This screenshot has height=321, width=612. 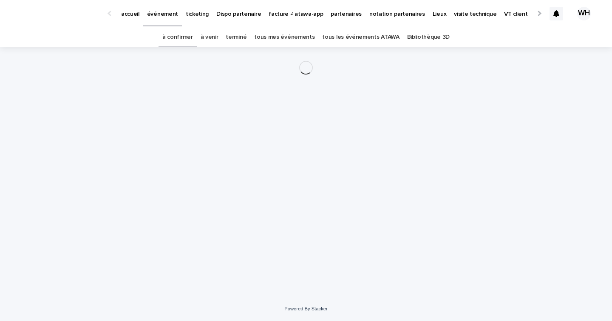 What do you see at coordinates (429, 37) in the screenshot?
I see `a: Bibliothèque 3D` at bounding box center [429, 37].